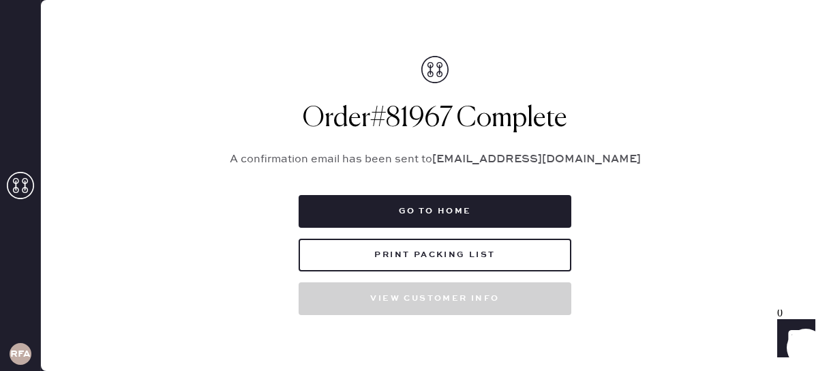 The image size is (829, 371). I want to click on p: A confirmation email has been sent to, so click(435, 160).